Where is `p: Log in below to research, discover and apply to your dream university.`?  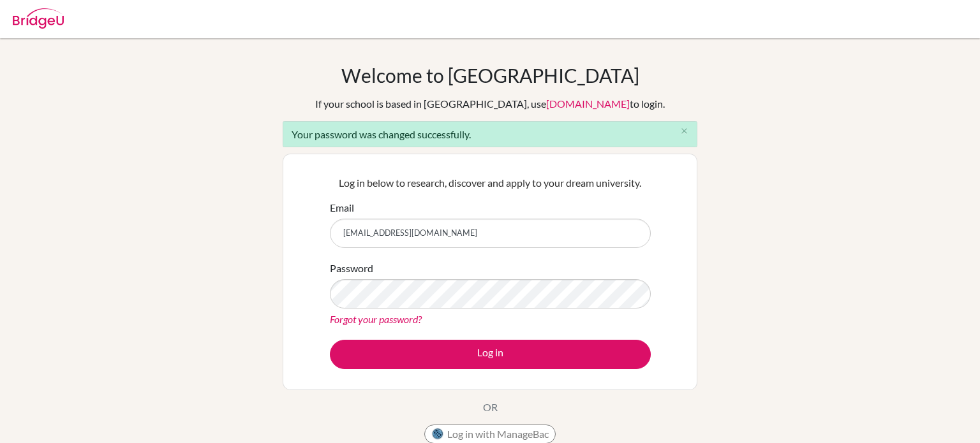
p: Log in below to research, discover and apply to your dream university. is located at coordinates (490, 183).